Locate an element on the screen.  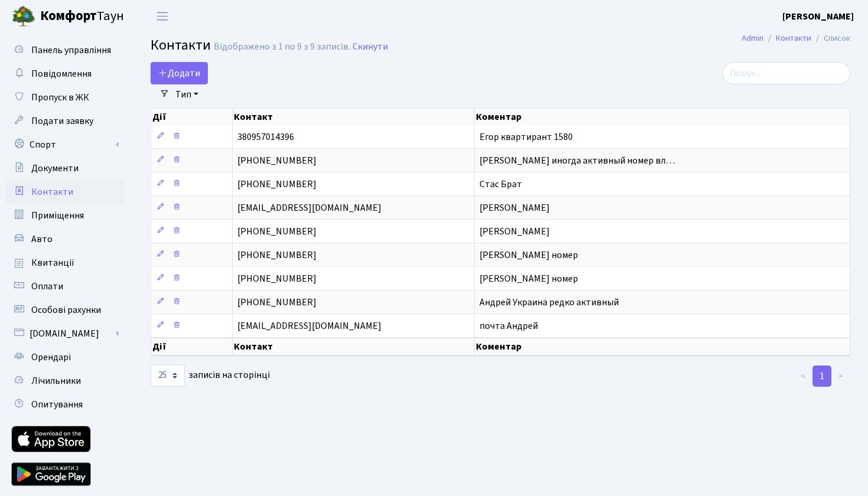
span: Особові рахунки is located at coordinates (66, 310).